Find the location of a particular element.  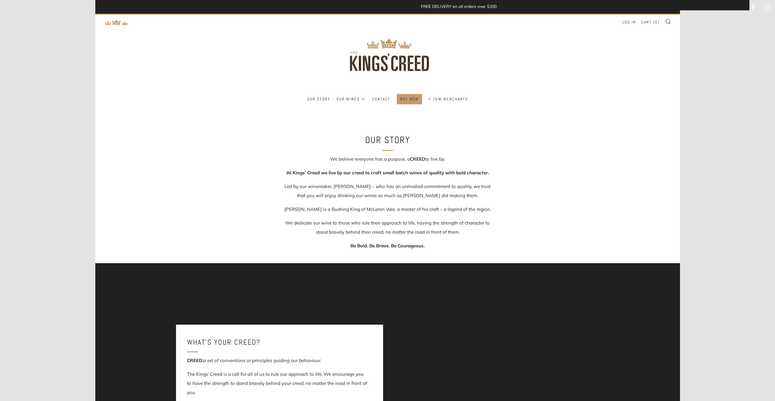

strong: Be Bold. Be Brave. Be Courageous. is located at coordinates (388, 246).